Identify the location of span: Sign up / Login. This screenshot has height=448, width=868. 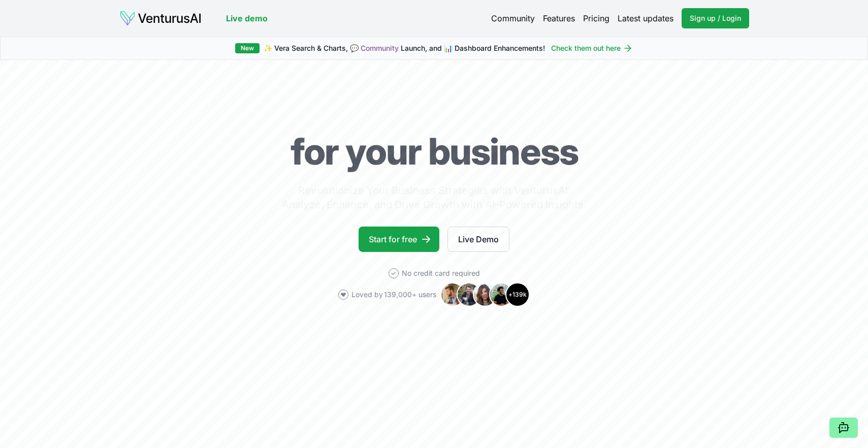
(715, 18).